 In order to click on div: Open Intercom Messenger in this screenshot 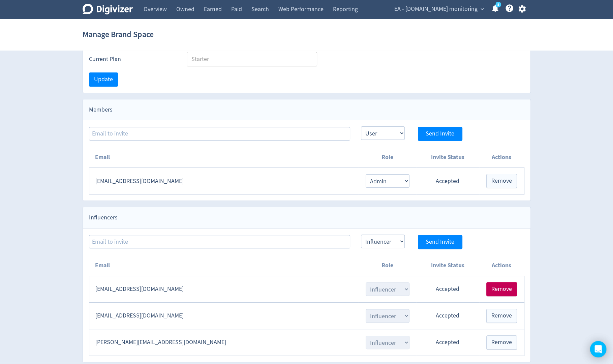, I will do `click(599, 349)`.